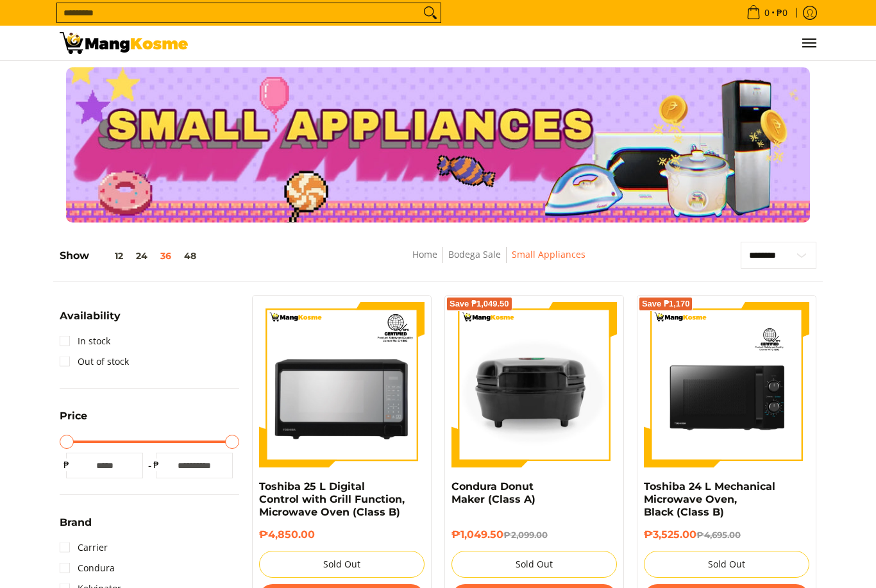  Describe the element at coordinates (342, 385) in the screenshot. I see `img: Toshiba 25 L Digital Control with Grill Function, Microwave Oven (Class B)` at that location.